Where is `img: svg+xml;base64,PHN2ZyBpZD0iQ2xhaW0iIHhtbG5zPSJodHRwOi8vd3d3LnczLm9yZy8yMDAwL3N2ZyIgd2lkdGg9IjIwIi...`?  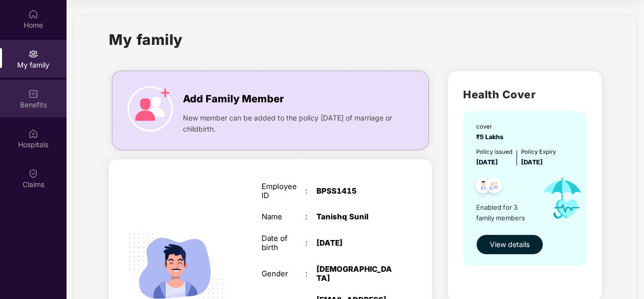
img: svg+xml;base64,PHN2ZyBpZD0iQ2xhaW0iIHhtbG5zPSJodHRwOi8vd3d3LnczLm9yZy8yMDAwL3N2ZyIgd2lkdGg9IjIwIi... is located at coordinates (33, 174).